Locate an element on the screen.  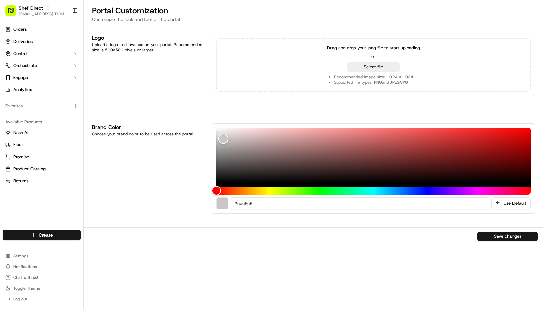
button: Notifications is located at coordinates (42, 267).